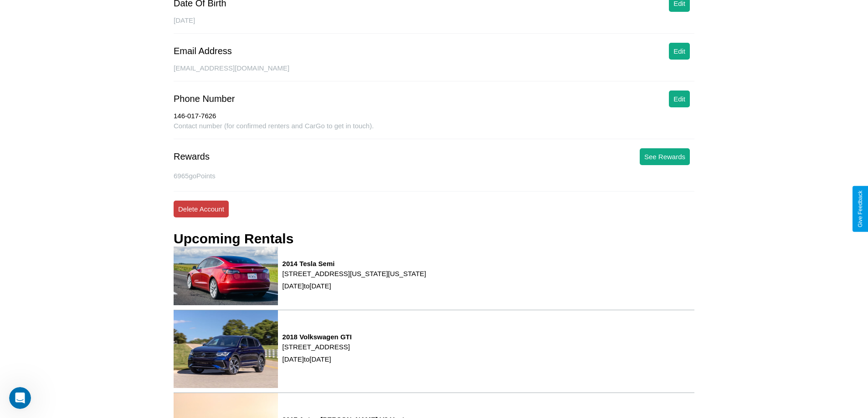  What do you see at coordinates (434, 175) in the screenshot?
I see `p: 6965 goPoints` at bounding box center [434, 175].